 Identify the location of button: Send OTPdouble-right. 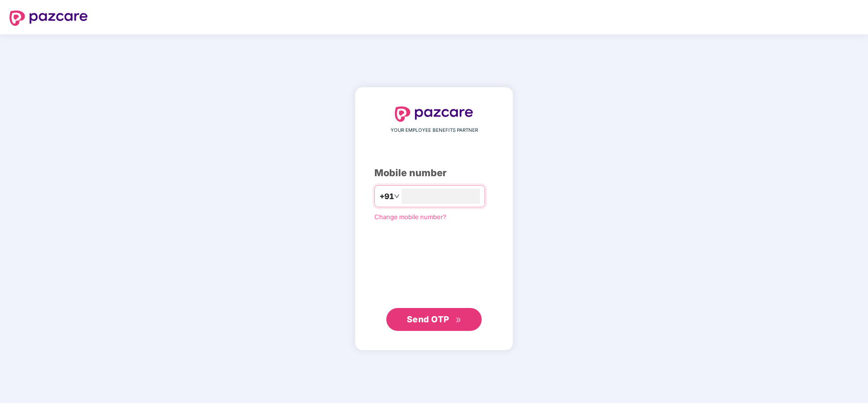
(434, 319).